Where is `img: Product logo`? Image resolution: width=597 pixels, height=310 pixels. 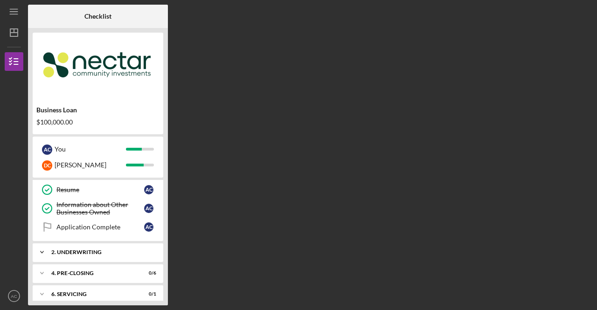
img: Product logo is located at coordinates (98, 65).